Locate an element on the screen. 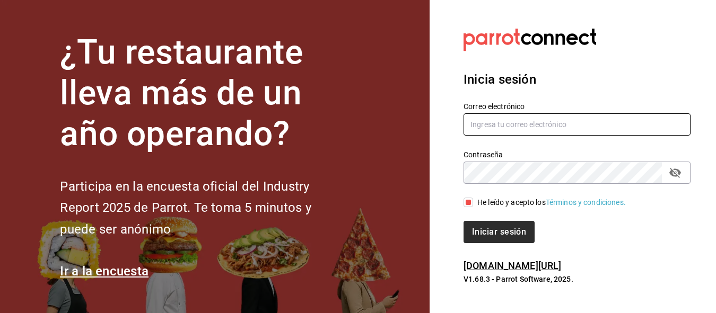 The height and width of the screenshot is (313, 716). a: Ir a la encuesta is located at coordinates (104, 271).